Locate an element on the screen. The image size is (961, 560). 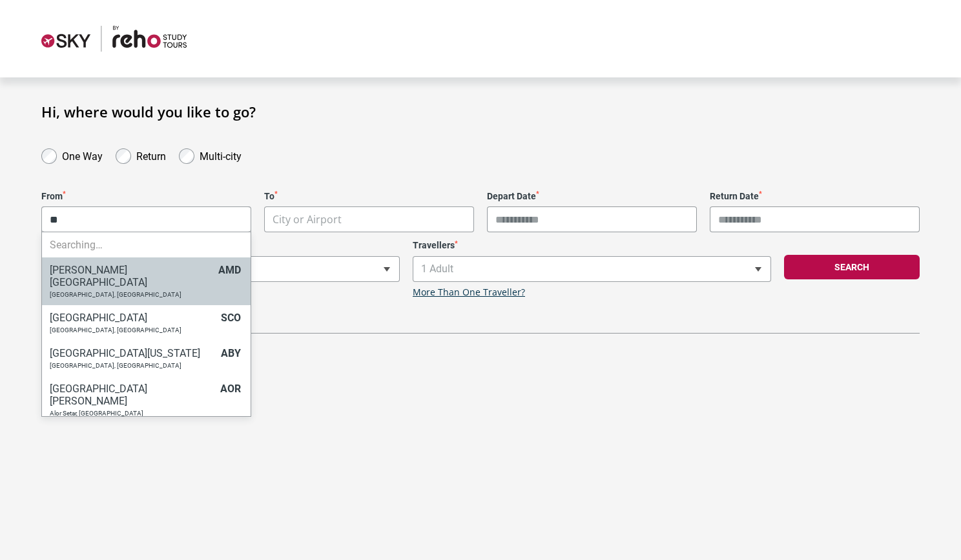
label: Multi-city is located at coordinates (220, 155).